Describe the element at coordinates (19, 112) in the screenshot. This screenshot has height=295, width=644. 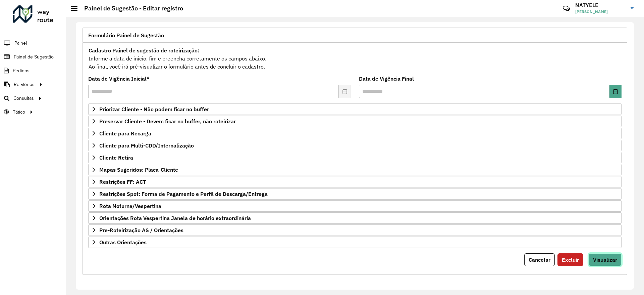
I see `span: Tático` at that location.